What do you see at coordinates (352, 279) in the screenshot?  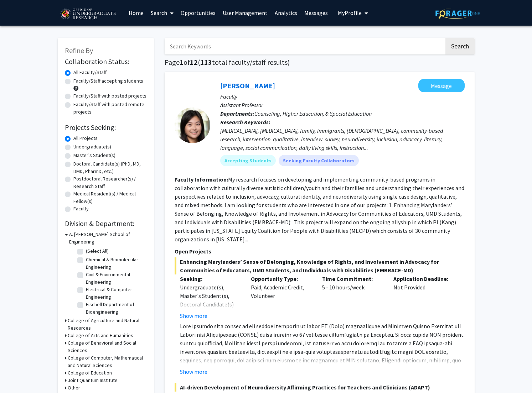 I see `p: Time Commitment:` at bounding box center [352, 279].